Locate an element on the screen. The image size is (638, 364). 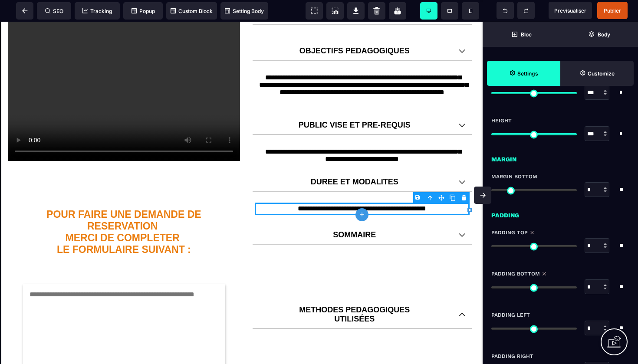
span: Custom Block is located at coordinates (192, 11).